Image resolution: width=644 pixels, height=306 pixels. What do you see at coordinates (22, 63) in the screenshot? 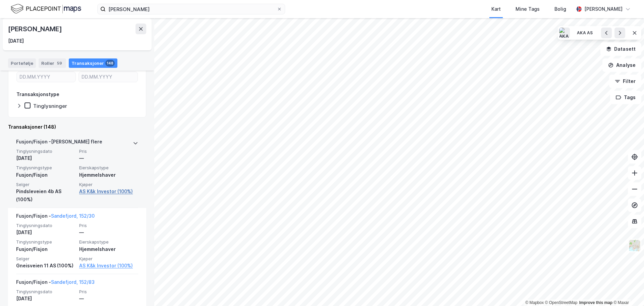
I see `div: Portefølje` at bounding box center [22, 63].